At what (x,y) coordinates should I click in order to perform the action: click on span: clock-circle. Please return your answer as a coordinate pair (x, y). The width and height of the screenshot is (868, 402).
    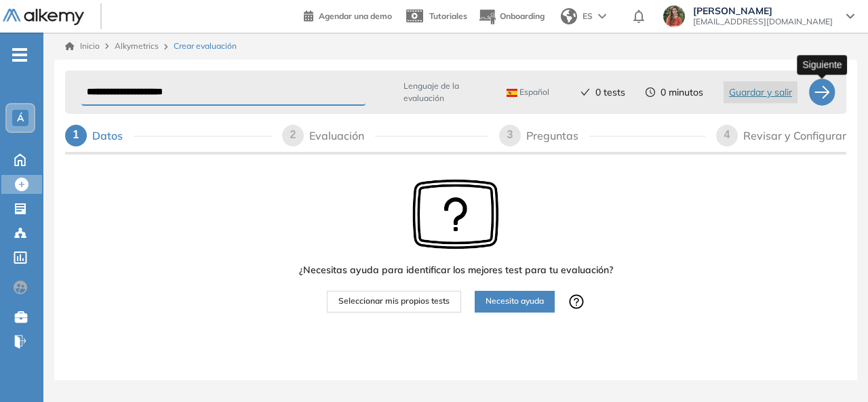
    Looking at the image, I should click on (651, 92).